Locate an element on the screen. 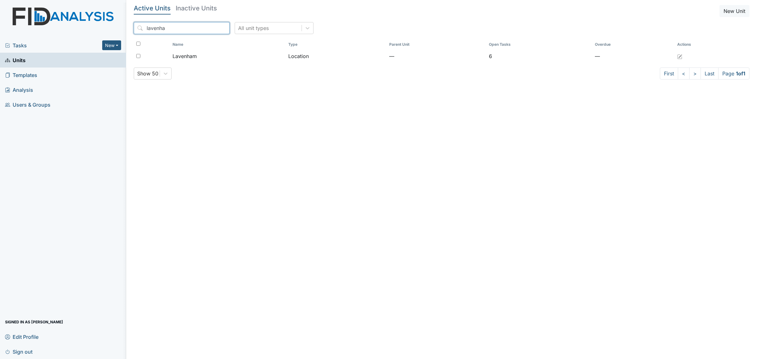 This screenshot has width=757, height=359. span: Tasks is located at coordinates (54, 45).